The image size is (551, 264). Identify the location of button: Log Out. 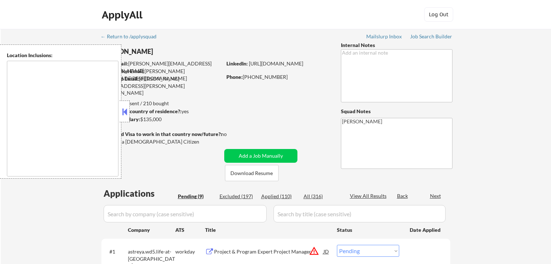
(438, 14).